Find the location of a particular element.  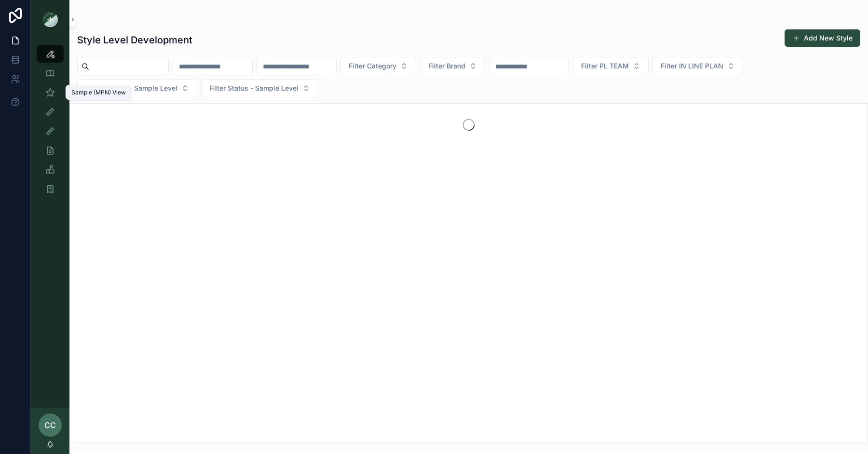

div: scrollable content is located at coordinates (50, 125).